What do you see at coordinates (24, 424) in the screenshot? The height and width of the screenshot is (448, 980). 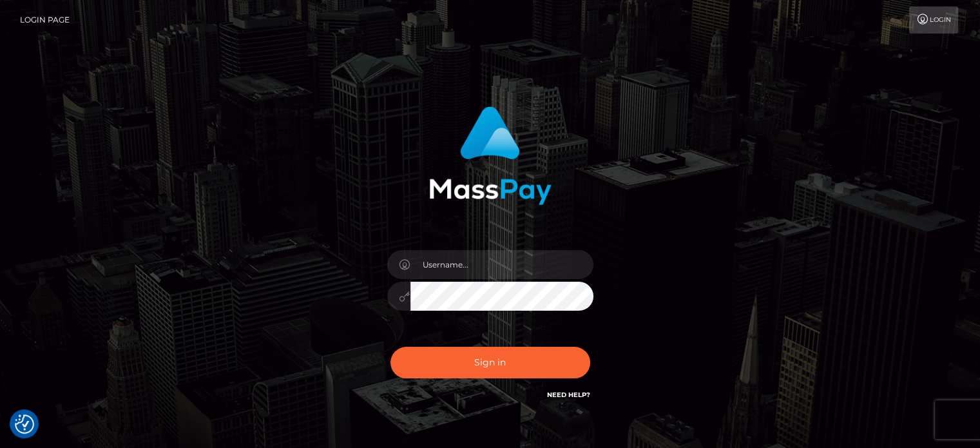 I see `img: Revisit consent button` at bounding box center [24, 424].